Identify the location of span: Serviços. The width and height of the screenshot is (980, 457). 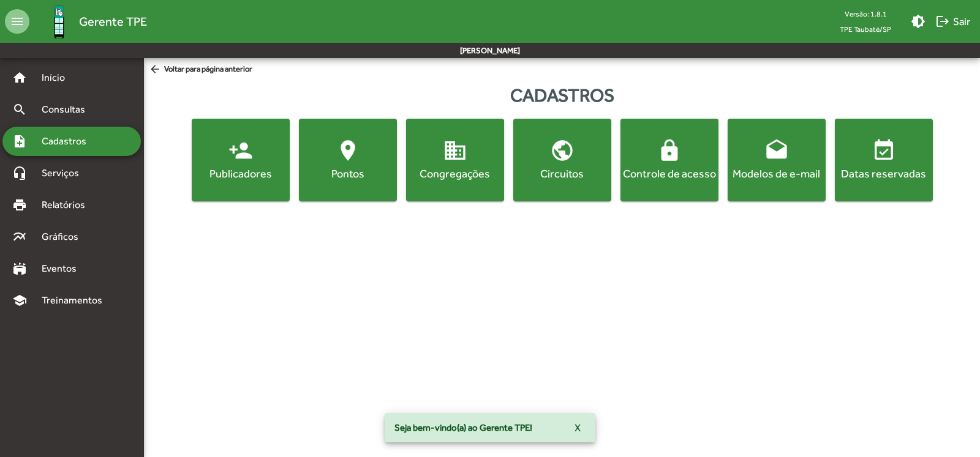
(65, 173).